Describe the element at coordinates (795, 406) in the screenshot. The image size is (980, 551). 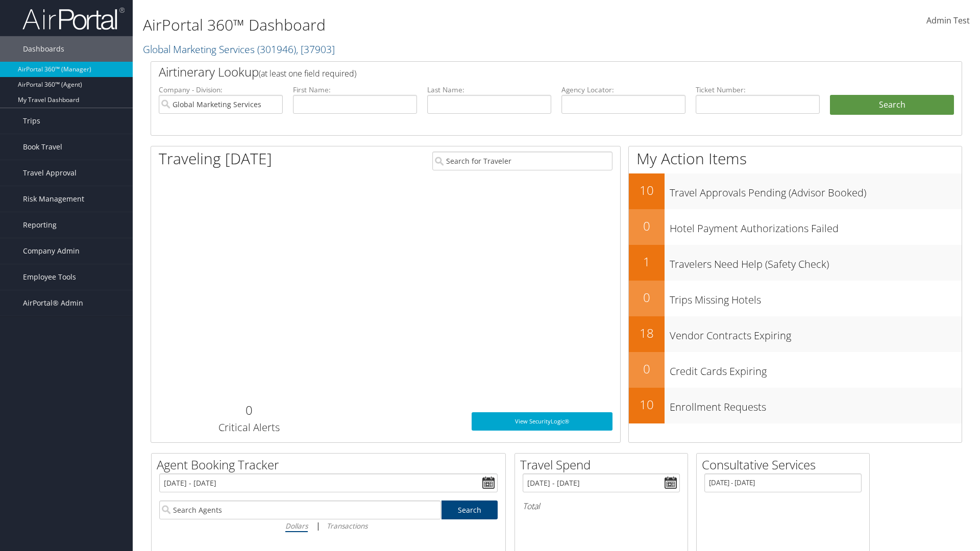
I see `a: 10Enrollment Requests` at that location.